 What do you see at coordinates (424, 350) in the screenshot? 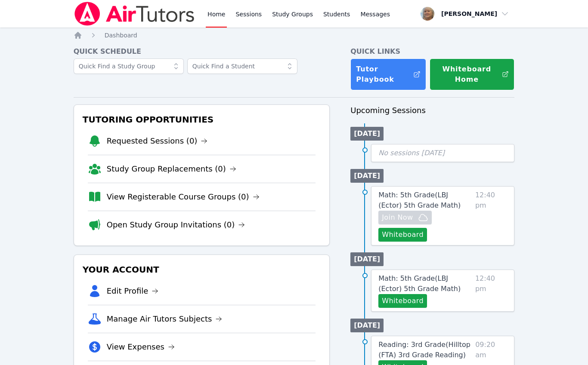
I see `span: Reading: 3rd Grade ( Hilltop (FTA) 3rd Grade Reading )` at bounding box center [424, 350].